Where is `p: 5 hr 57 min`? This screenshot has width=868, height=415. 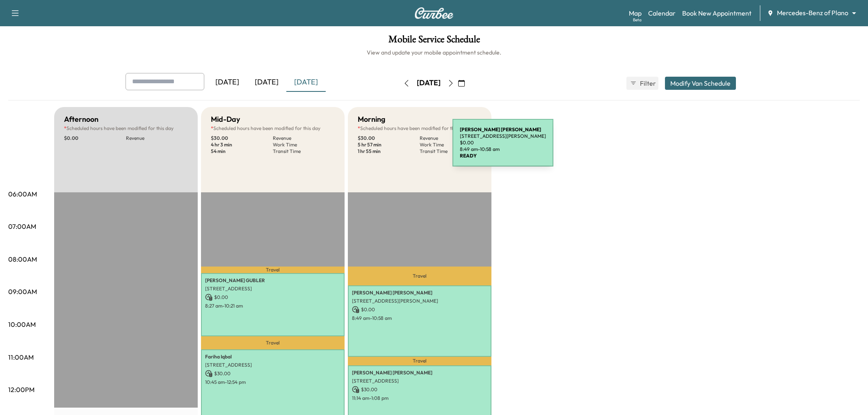 p: 5 hr 57 min is located at coordinates (388, 144).